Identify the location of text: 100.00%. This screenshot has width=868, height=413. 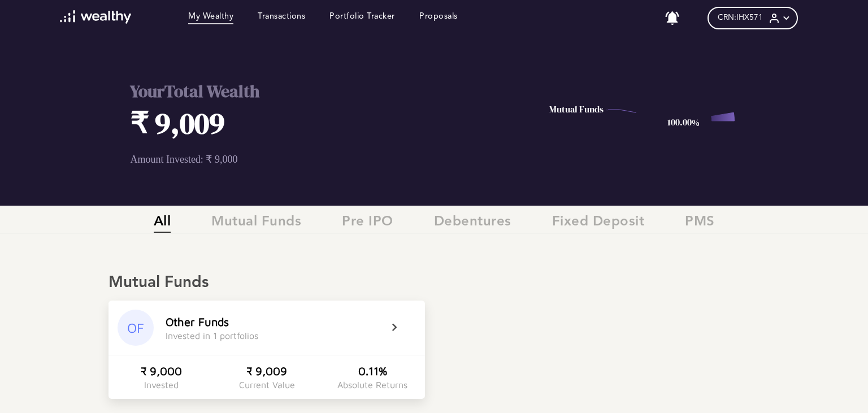
(684, 122).